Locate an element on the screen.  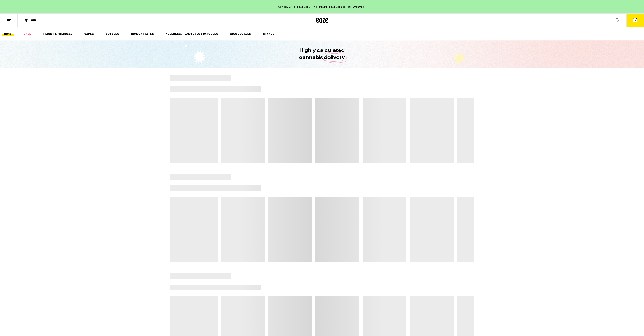
a: EDIBLES is located at coordinates (112, 34).